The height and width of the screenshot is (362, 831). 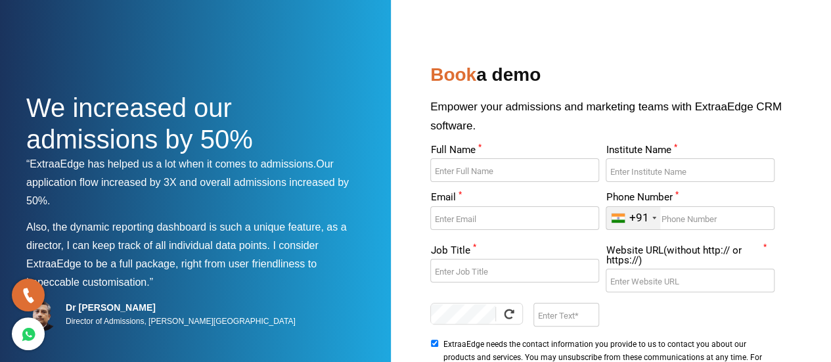 I want to click on label: Institute Name, so click(x=690, y=151).